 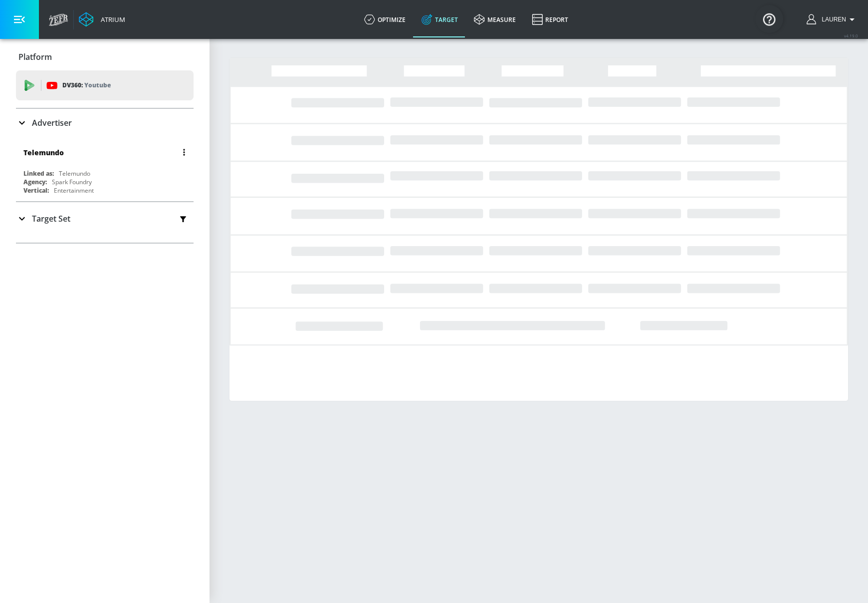 I want to click on p: Advertiser, so click(x=52, y=123).